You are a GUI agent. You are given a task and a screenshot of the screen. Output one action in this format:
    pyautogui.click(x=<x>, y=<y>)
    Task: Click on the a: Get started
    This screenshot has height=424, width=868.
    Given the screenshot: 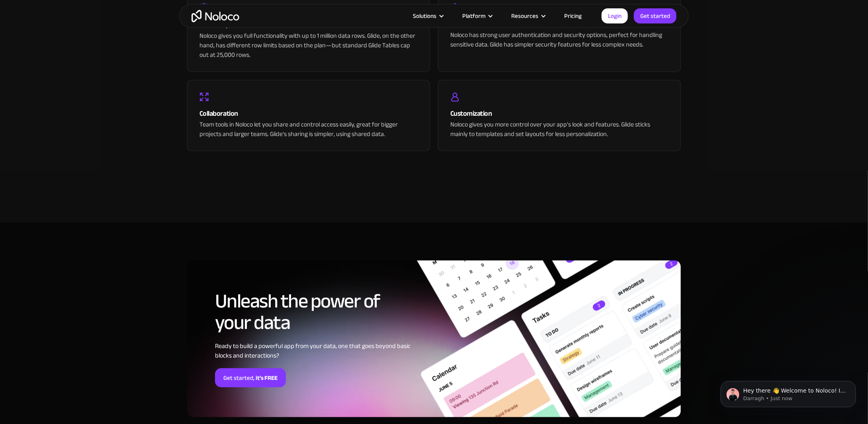 What is the action you would take?
    pyautogui.click(x=655, y=16)
    